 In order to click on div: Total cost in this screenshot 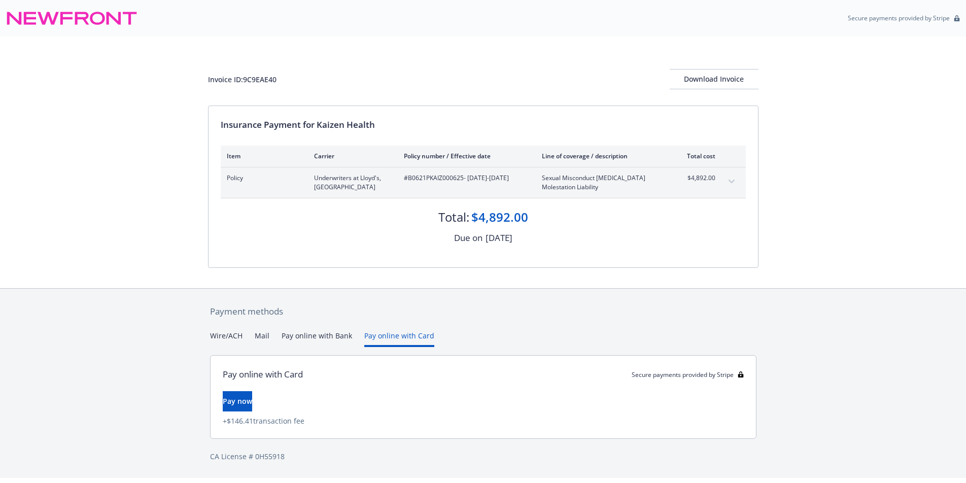, I will do `click(696, 156)`.